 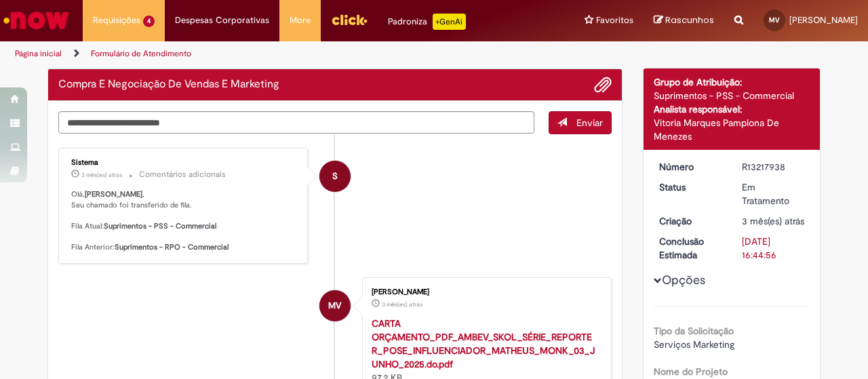 I want to click on div: Marcos Aurelio Oliveira Venancio, so click(x=335, y=306).